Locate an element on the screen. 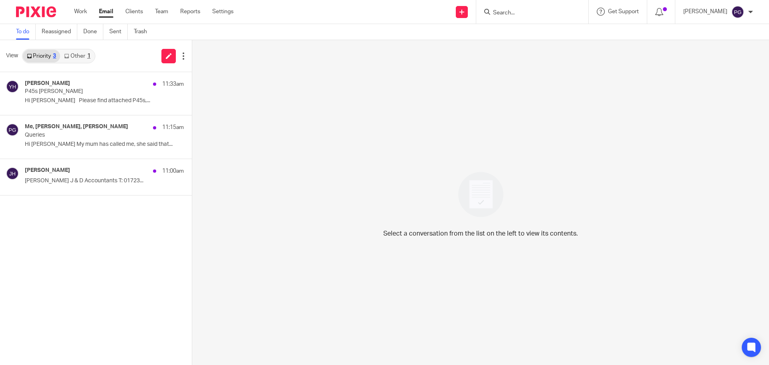 This screenshot has width=769, height=365. a: Trash is located at coordinates (143, 32).